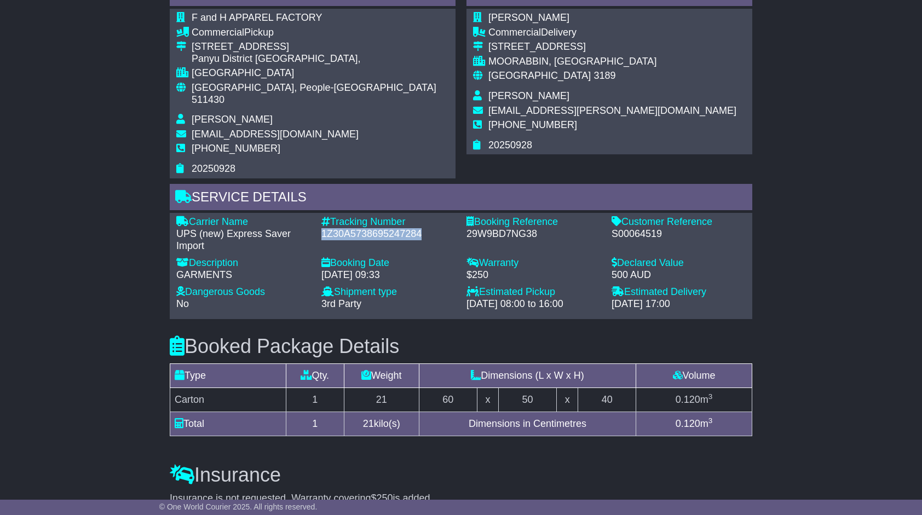 This screenshot has height=515, width=922. Describe the element at coordinates (243, 240) in the screenshot. I see `div: UPS (new) Express Saver Import` at that location.